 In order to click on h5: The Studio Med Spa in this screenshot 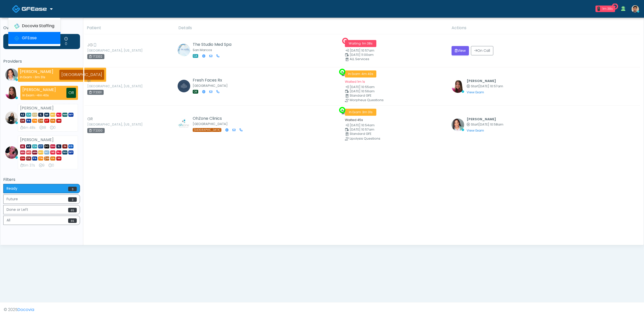, I will do `click(212, 45)`.